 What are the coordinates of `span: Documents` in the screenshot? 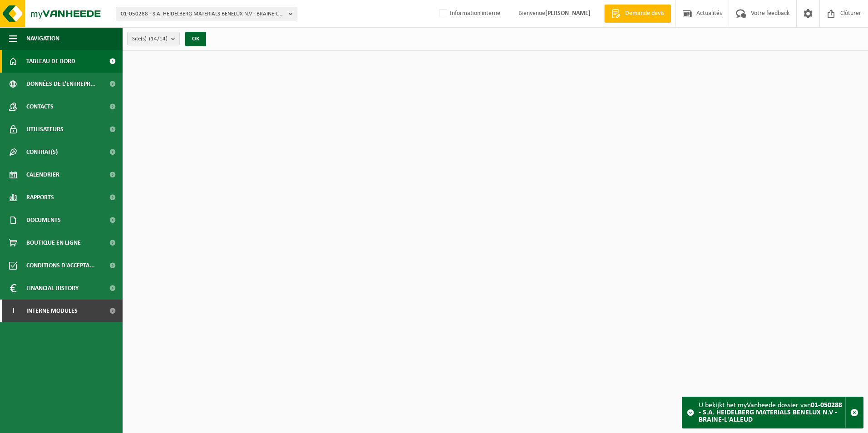 It's located at (43, 221).